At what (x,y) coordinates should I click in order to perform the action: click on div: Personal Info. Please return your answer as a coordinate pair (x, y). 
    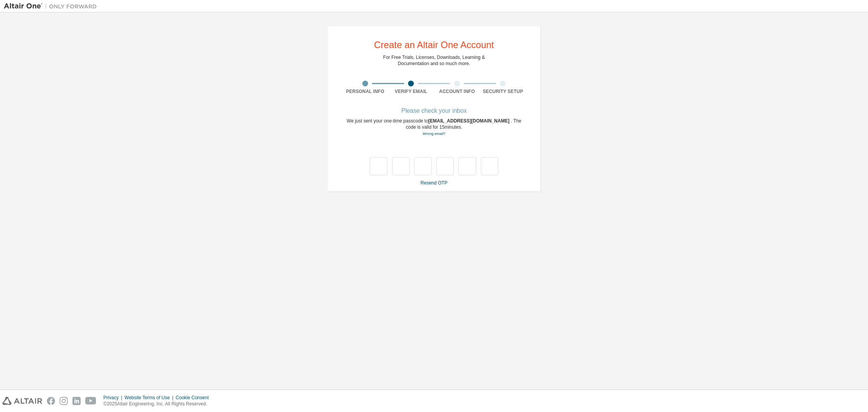
    Looking at the image, I should click on (365, 92).